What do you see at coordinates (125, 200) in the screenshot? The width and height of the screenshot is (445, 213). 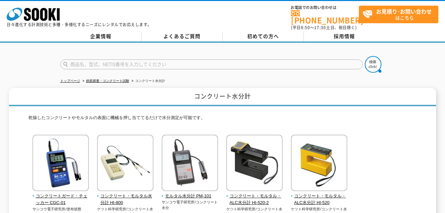 I see `span: コンクリート・モルタル水分計 HI-800` at bounding box center [125, 200].